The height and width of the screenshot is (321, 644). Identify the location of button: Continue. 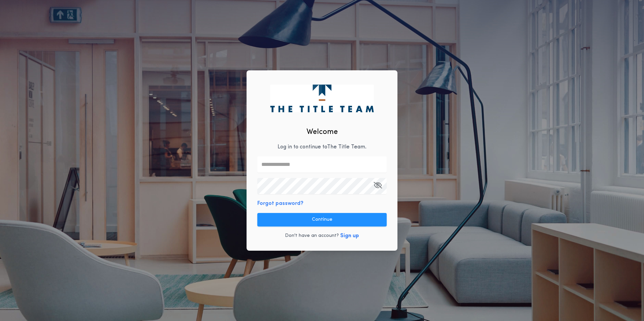
(322, 219).